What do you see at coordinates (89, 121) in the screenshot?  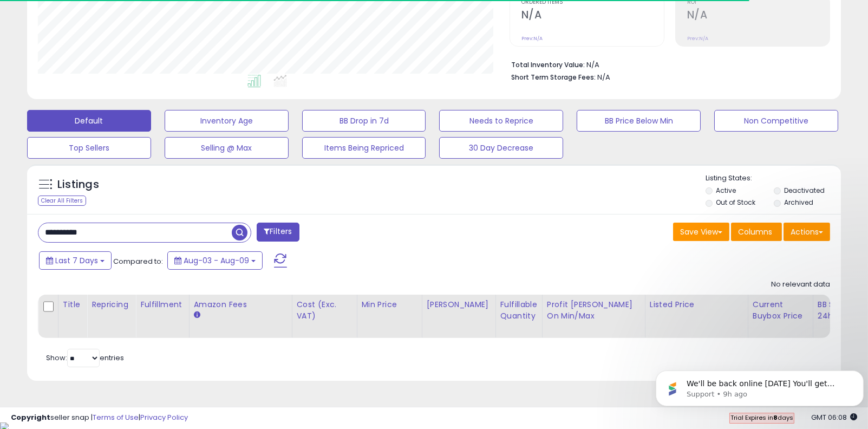 I see `button: Default` at bounding box center [89, 121].